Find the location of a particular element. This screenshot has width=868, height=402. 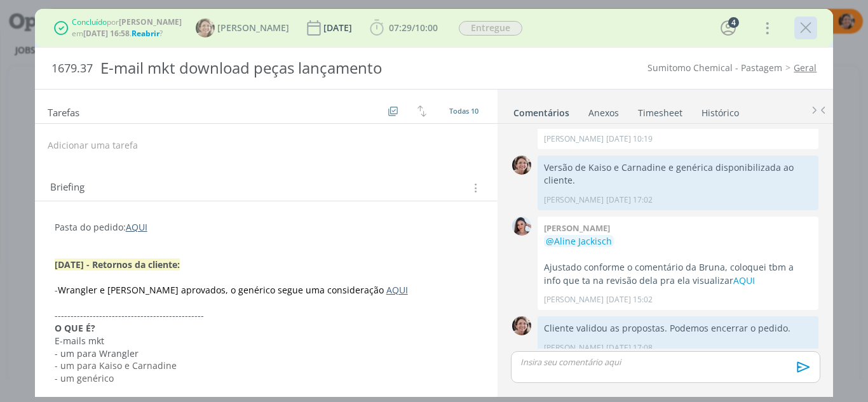

a: Timesheet is located at coordinates (660, 110).